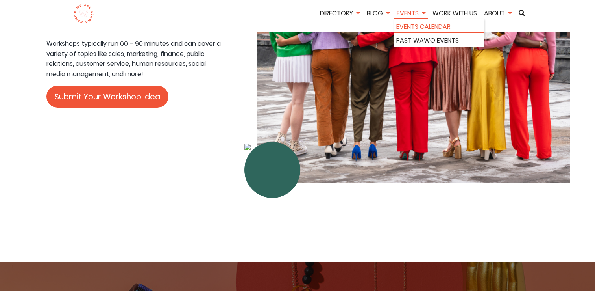 The image size is (595, 291). I want to click on a: About, so click(498, 13).